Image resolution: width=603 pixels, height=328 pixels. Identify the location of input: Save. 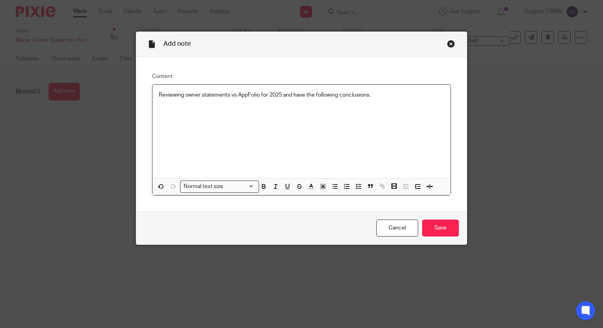
(440, 228).